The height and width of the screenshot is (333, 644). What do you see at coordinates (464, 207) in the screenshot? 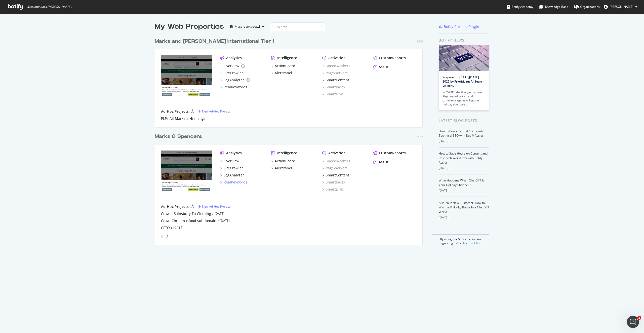
I see `a: AI Is Your New Customer: How to Win the Visibility Battle in a ChatGPT World` at bounding box center [464, 207].